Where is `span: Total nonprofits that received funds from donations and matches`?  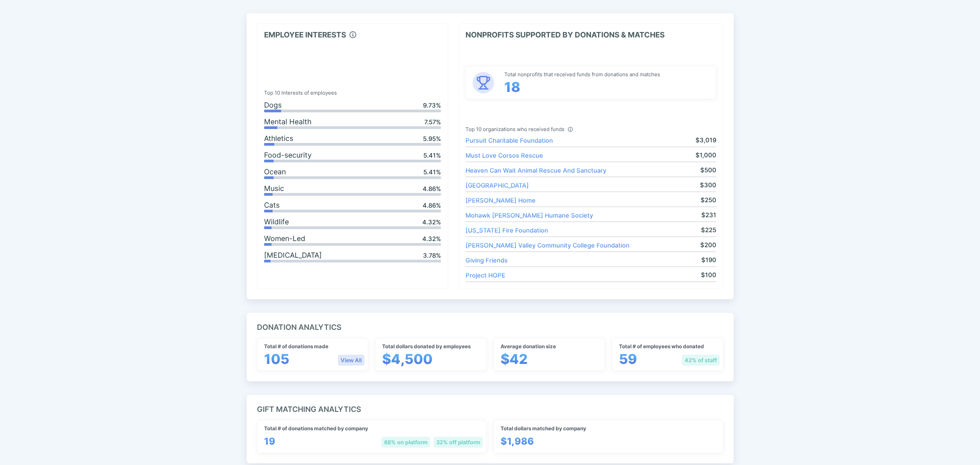
span: Total nonprofits that received funds from donations and matches is located at coordinates (582, 74).